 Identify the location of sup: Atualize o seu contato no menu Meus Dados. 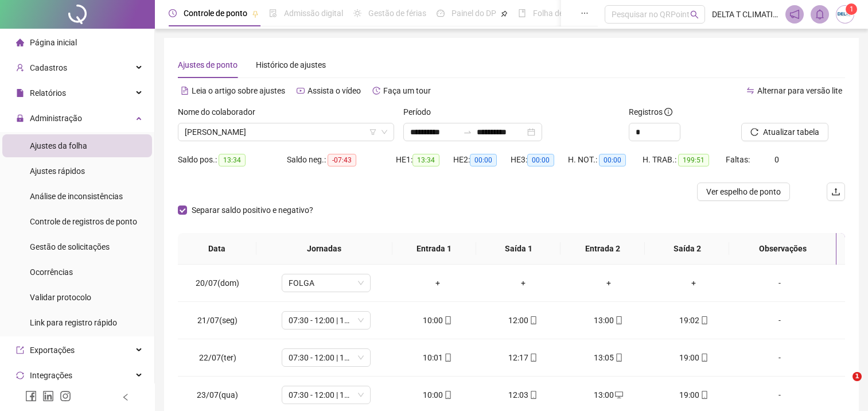
(852, 9).